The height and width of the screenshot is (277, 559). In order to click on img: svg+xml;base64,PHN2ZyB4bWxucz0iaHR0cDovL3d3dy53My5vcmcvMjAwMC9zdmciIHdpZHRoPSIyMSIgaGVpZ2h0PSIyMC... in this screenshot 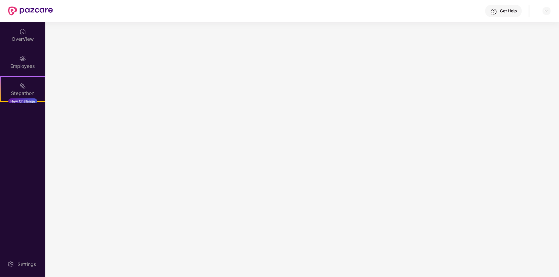, I will do `click(23, 86)`.